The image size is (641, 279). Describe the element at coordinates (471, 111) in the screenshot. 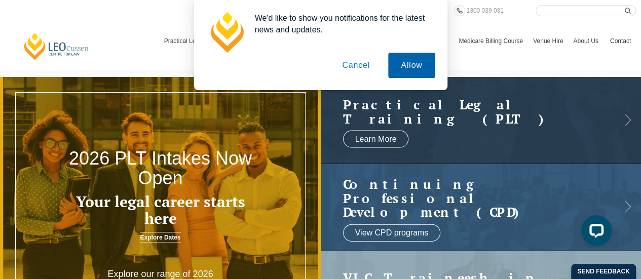

I see `h2: Practical Legal Training (PLT)` at that location.